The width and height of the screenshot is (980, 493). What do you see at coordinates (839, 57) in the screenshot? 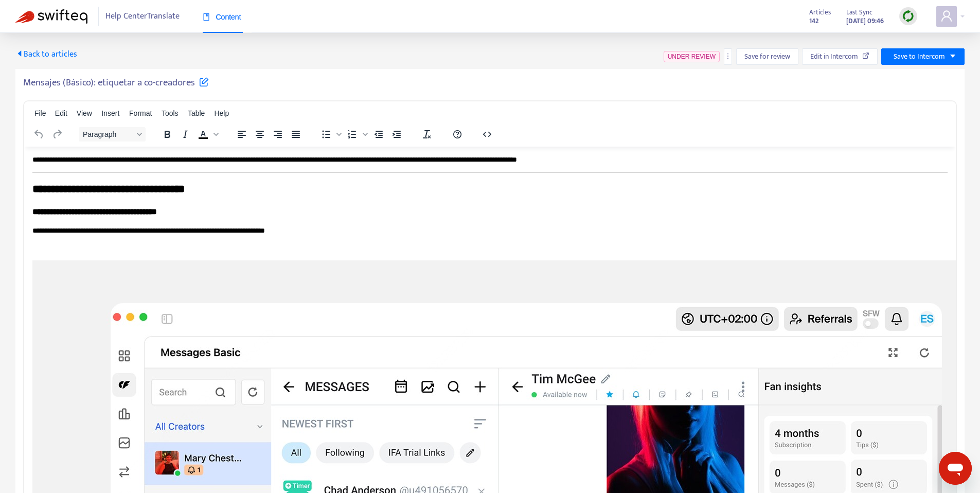
I see `button: Edit in Intercom` at bounding box center [839, 57].